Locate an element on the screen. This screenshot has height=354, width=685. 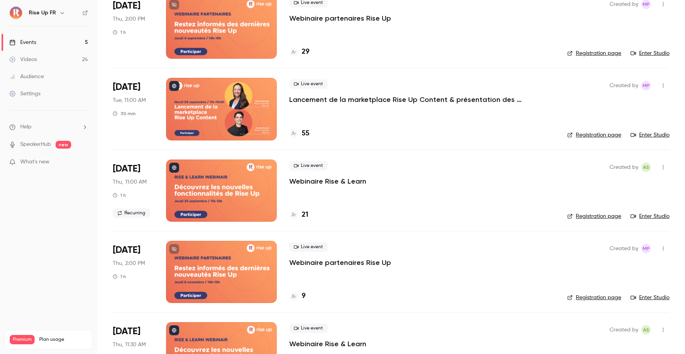
a: Lancement de la marketplace Rise Up Content & présentation des Content Playlists is located at coordinates (406, 100).